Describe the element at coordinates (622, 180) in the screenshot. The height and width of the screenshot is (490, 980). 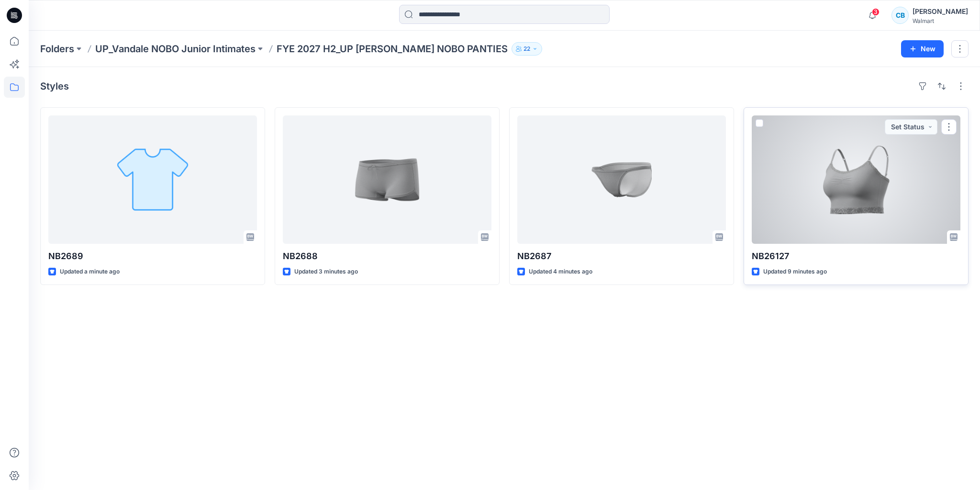
I see `a: NB2687` at that location.